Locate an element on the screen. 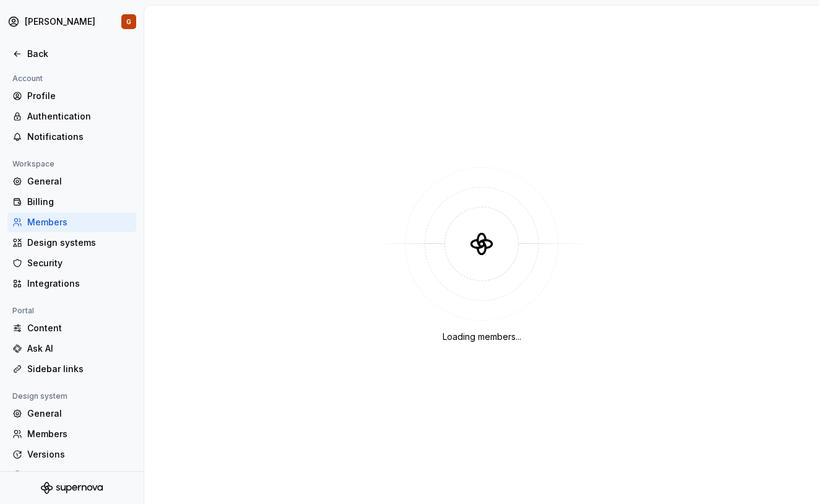 The height and width of the screenshot is (504, 819). a: Back is located at coordinates (72, 54).